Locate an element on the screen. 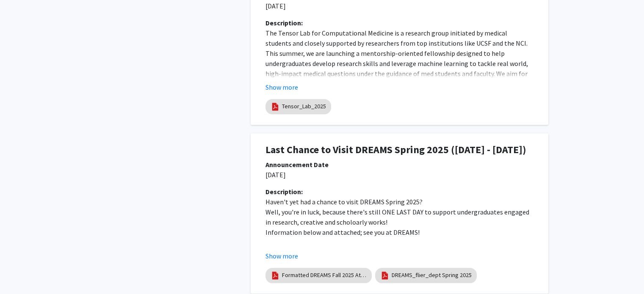 The width and height of the screenshot is (644, 294). a: DREAMS_flier_dept Spring 2025 is located at coordinates (431, 275).